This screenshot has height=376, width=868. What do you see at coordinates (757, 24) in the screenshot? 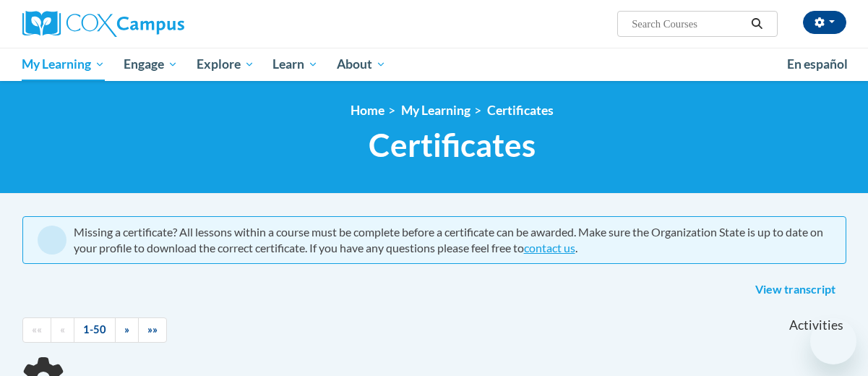
I see `button: Search` at bounding box center [757, 24].